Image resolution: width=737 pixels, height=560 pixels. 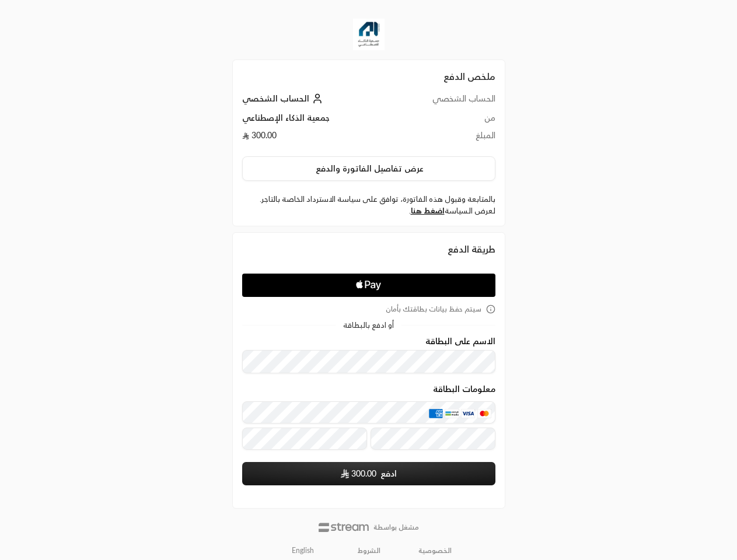 I want to click on label: الاسم على البطاقة, so click(x=460, y=341).